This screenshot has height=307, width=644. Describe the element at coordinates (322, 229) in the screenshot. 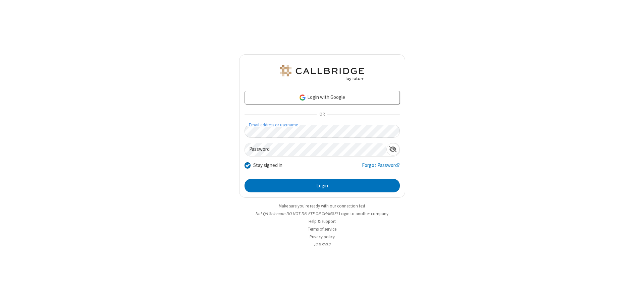

I see `a: Terms of service` at that location.